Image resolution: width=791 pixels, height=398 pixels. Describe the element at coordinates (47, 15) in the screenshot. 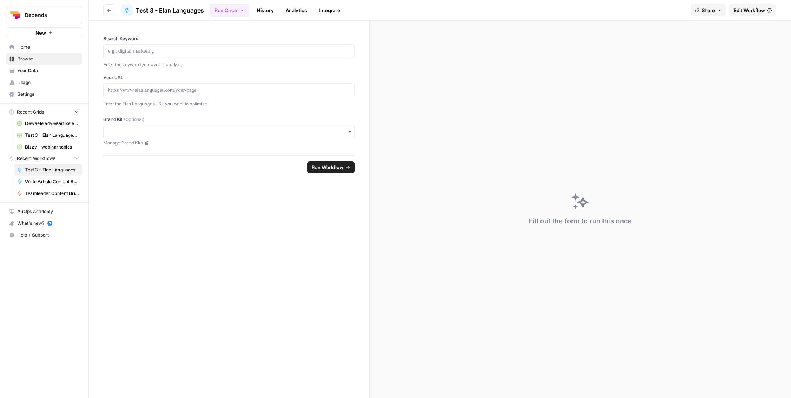

I see `span: Depends` at that location.